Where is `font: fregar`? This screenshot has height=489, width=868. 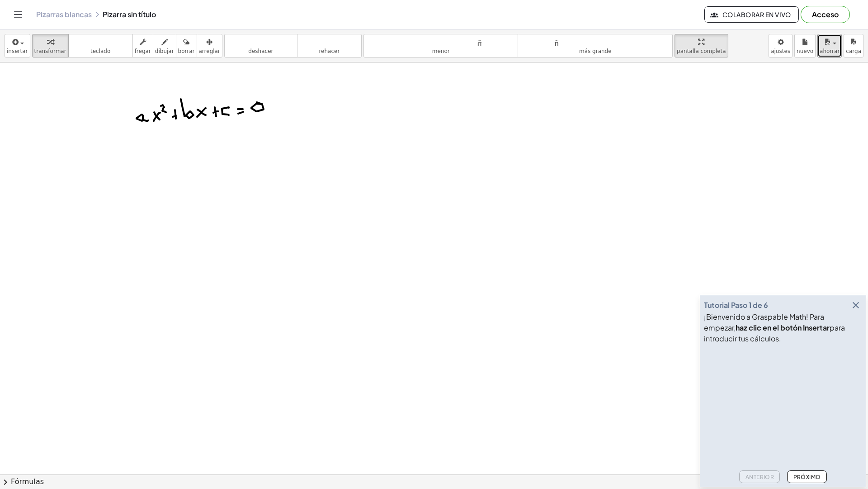
font: fregar is located at coordinates (143, 52).